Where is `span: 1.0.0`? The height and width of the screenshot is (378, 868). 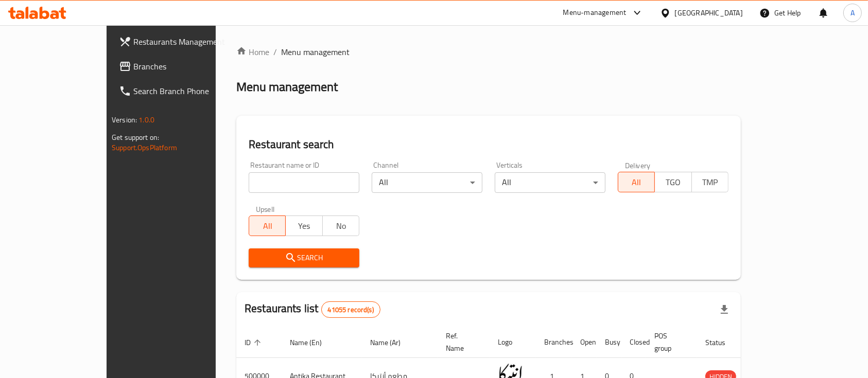 span: 1.0.0 is located at coordinates (146, 120).